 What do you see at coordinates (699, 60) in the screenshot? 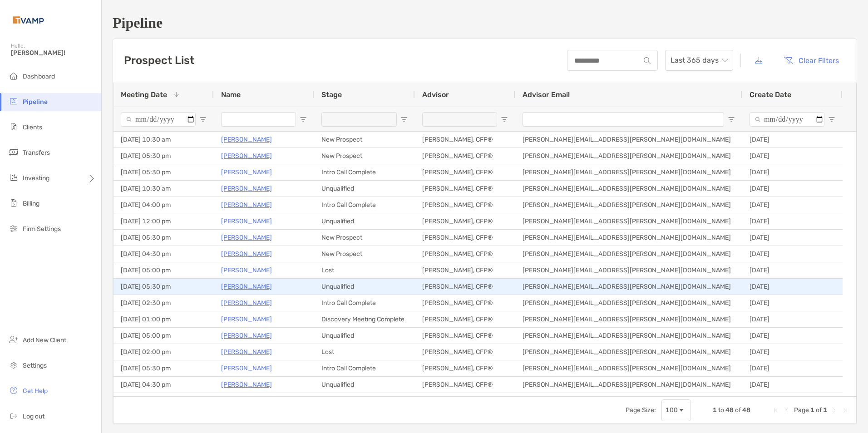
I see `span: Last 365 days` at bounding box center [699, 60].